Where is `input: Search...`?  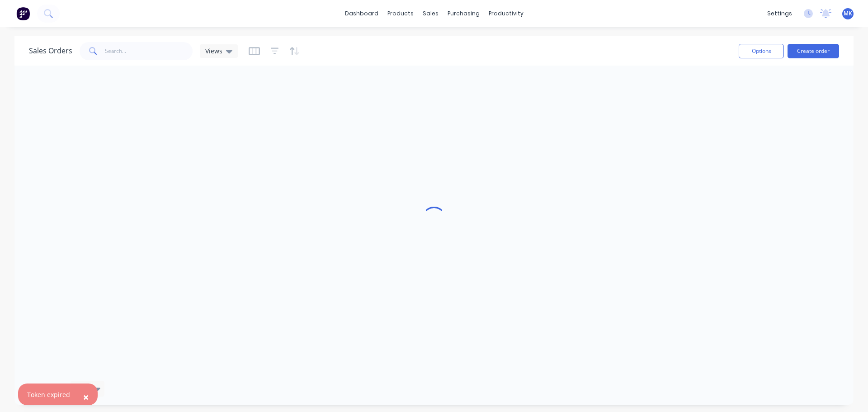 input: Search... is located at coordinates (148, 51).